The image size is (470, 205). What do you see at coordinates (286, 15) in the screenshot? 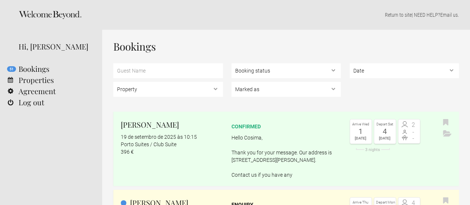
I see `p: | NEED HELP? .` at bounding box center [286, 15].